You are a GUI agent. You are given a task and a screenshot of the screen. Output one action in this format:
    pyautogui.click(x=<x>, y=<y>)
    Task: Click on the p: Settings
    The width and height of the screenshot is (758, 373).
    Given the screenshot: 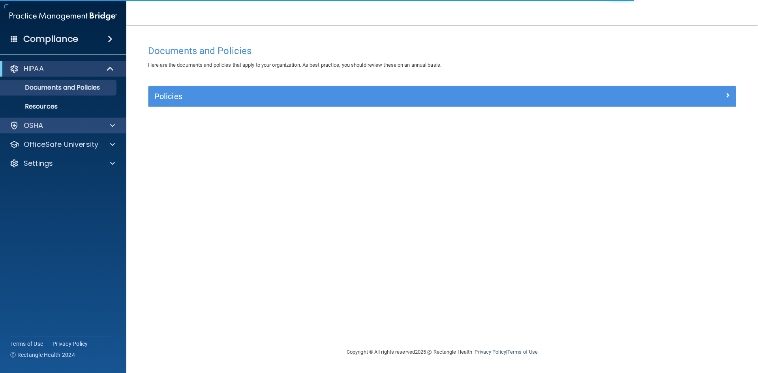 What is the action you would take?
    pyautogui.click(x=38, y=163)
    